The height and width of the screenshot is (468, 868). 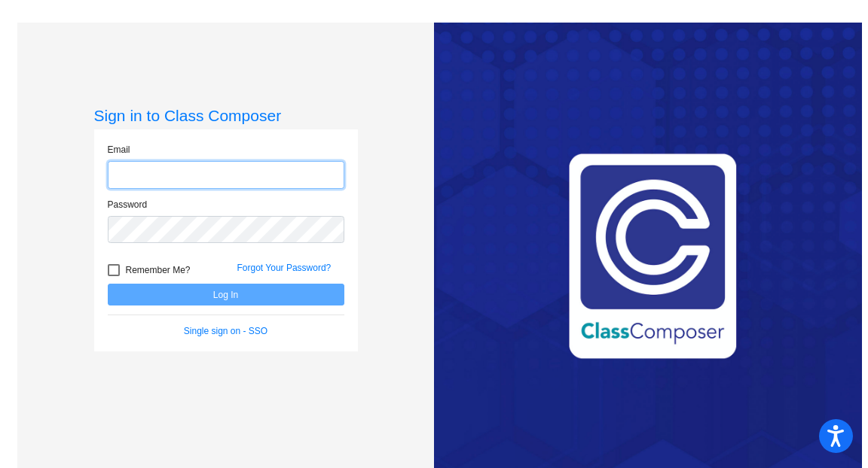 I want to click on button: Log In, so click(x=226, y=295).